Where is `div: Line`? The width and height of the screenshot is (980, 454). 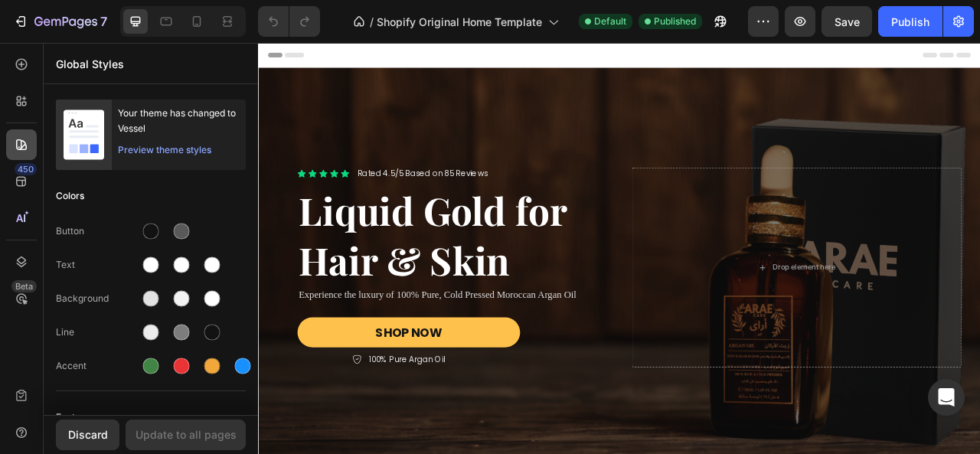
div: Line is located at coordinates (98, 332).